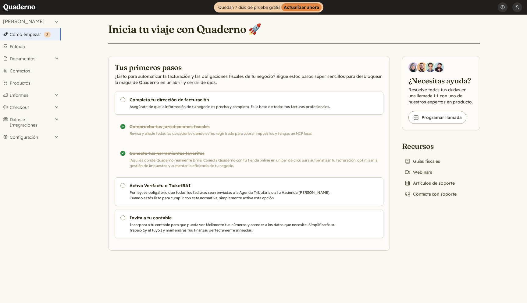  What do you see at coordinates (233, 186) in the screenshot?
I see `h3: Activa Verifactu o TicketBAI` at bounding box center [233, 186].